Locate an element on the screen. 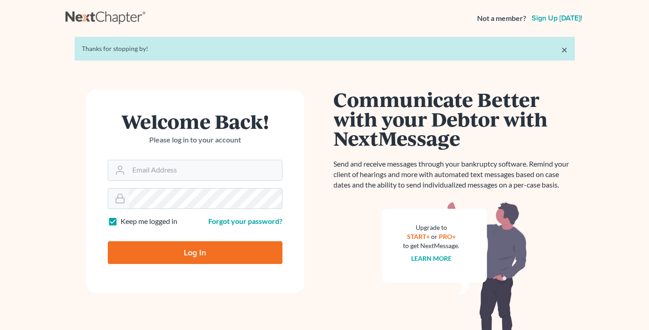 The width and height of the screenshot is (649, 330). h1: Welcome Back! is located at coordinates (195, 121).